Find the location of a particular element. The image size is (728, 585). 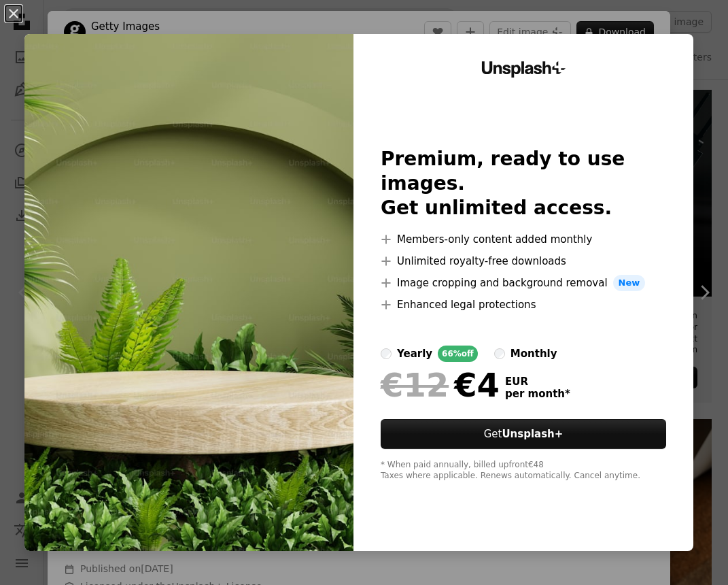

div: * When paid annually, billed upfront €48 Taxes where applicable. Renews automatically. Cancel any... is located at coordinates (523, 471).